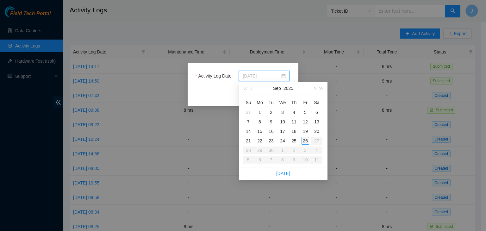 The height and width of the screenshot is (231, 486). What do you see at coordinates (317, 131) in the screenshot?
I see `div: 20` at bounding box center [317, 131].